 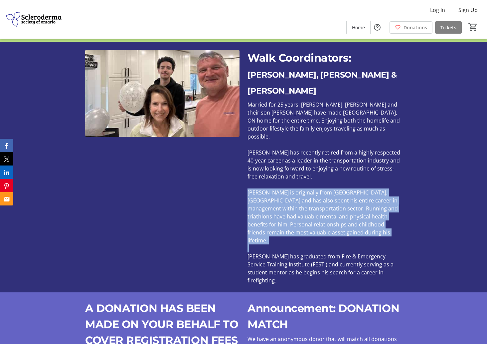 What do you see at coordinates (437, 10) in the screenshot?
I see `button: Log In` at bounding box center [437, 10].